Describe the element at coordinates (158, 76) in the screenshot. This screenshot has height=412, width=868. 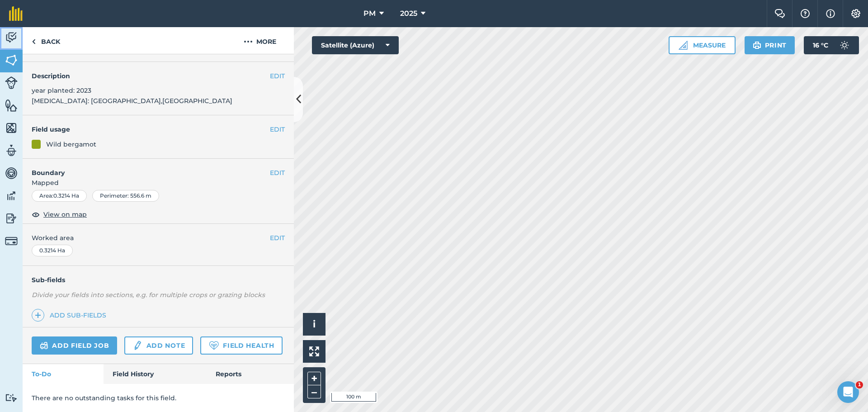
I see `h4: Description` at that location.